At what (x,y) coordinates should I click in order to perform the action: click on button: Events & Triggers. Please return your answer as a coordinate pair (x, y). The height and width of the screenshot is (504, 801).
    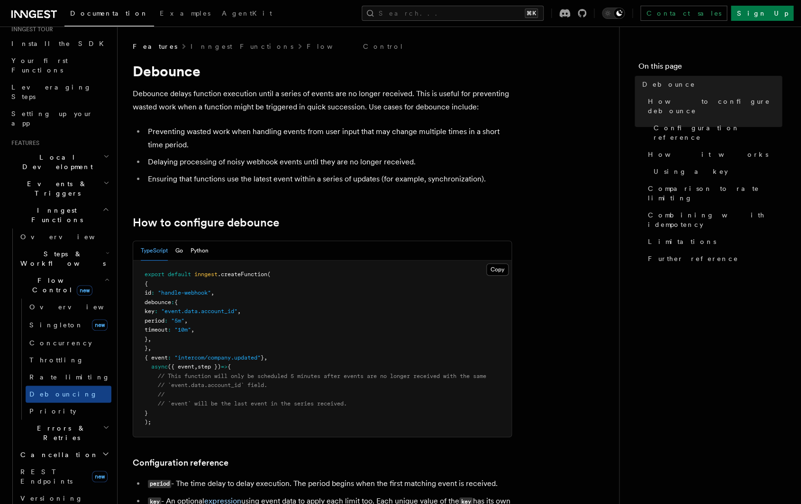
    Looking at the image, I should click on (59, 189).